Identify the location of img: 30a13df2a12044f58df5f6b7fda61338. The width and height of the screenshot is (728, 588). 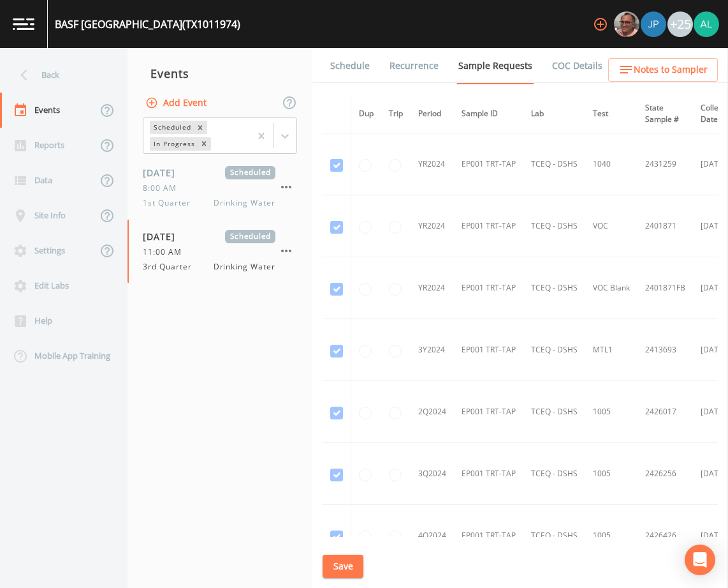
(706, 24).